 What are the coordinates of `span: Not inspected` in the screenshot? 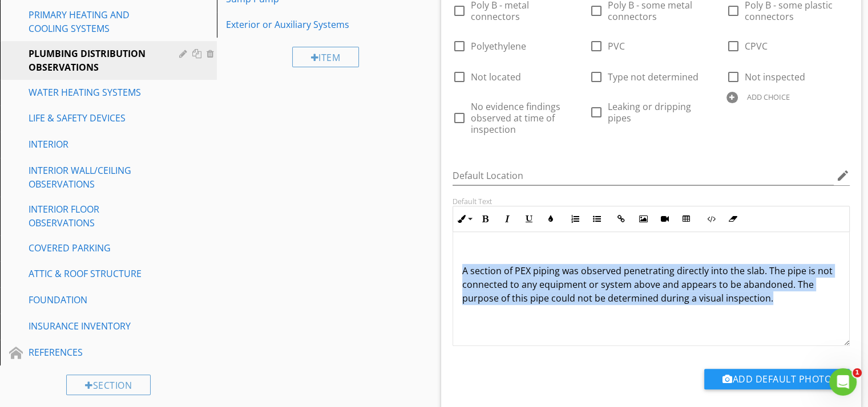 It's located at (775, 77).